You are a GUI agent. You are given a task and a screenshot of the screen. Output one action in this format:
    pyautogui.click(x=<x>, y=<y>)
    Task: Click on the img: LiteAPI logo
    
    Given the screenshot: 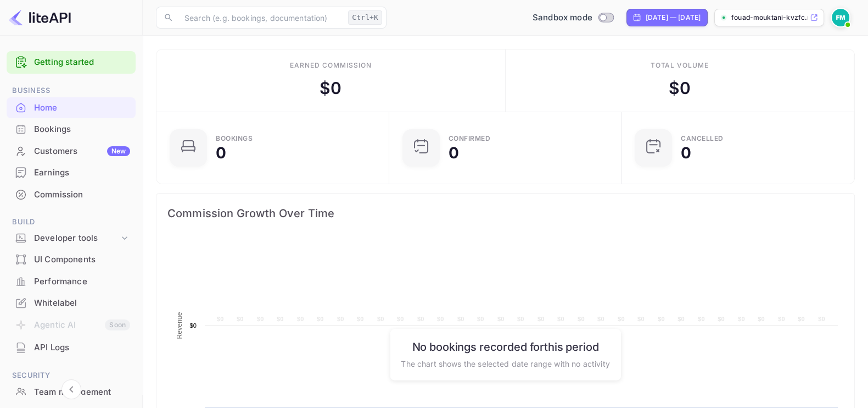 What is the action you would take?
    pyautogui.click(x=40, y=17)
    